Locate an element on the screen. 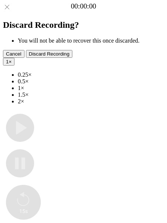 This screenshot has width=167, height=223. span: 1 is located at coordinates (7, 61).